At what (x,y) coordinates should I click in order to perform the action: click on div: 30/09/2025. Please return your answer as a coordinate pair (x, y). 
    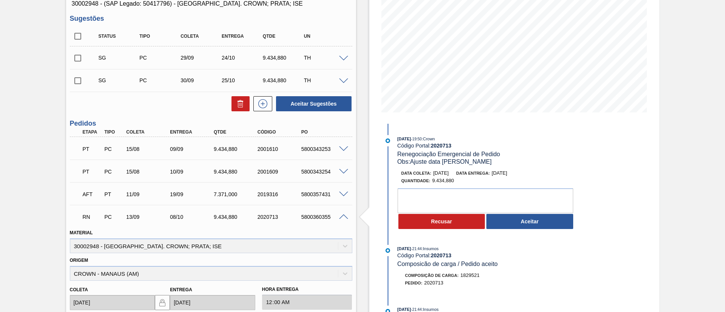
    Looking at the image, I should click on (201, 80).